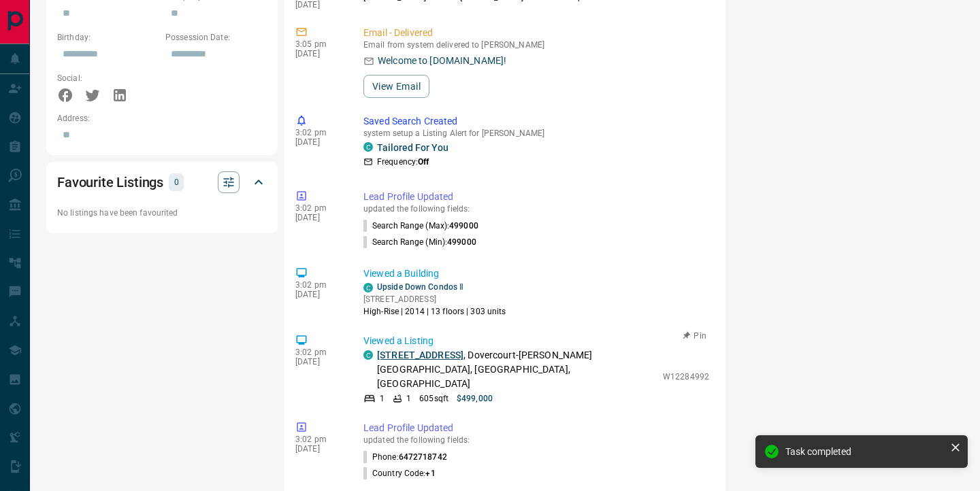 Image resolution: width=980 pixels, height=491 pixels. I want to click on p: Country Code :, so click(399, 474).